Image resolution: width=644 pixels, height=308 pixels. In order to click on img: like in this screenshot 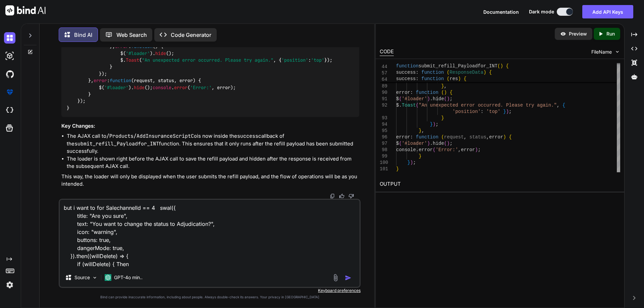, I will do `click(342, 196)`.